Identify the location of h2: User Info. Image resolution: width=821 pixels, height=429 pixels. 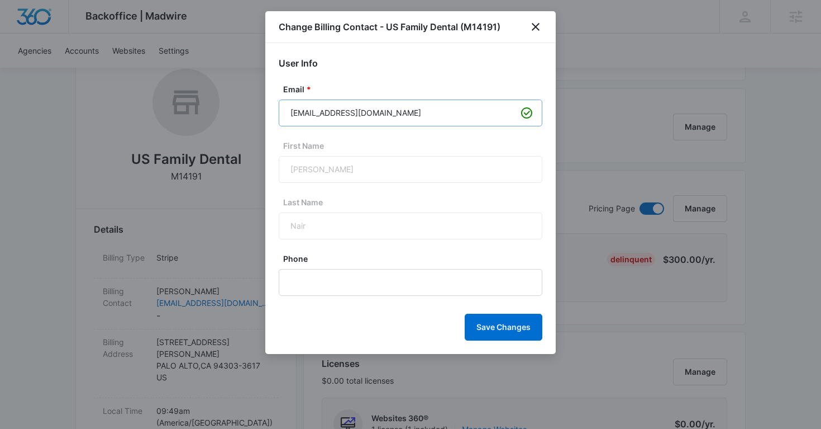
(411, 63).